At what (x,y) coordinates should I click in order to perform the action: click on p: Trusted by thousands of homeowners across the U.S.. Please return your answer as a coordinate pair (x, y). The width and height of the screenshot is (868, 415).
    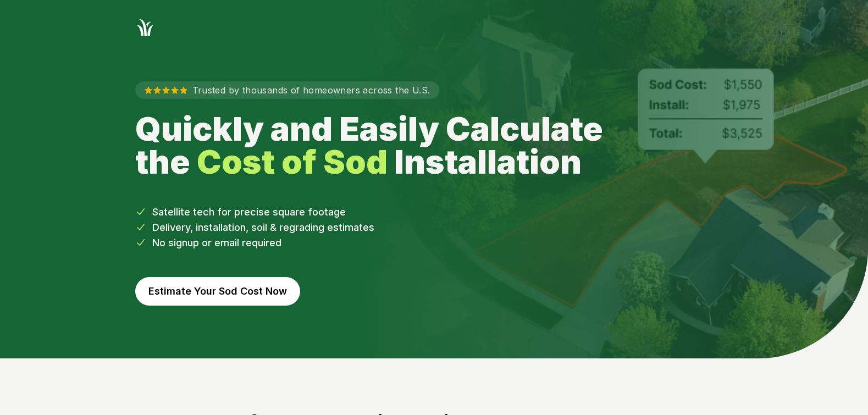
    Looking at the image, I should click on (287, 90).